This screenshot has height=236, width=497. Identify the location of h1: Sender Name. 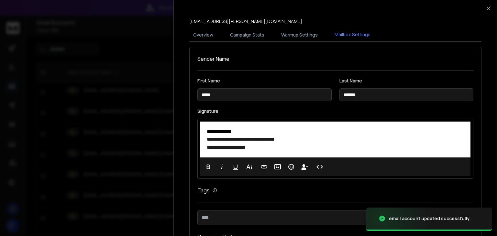
(335, 59).